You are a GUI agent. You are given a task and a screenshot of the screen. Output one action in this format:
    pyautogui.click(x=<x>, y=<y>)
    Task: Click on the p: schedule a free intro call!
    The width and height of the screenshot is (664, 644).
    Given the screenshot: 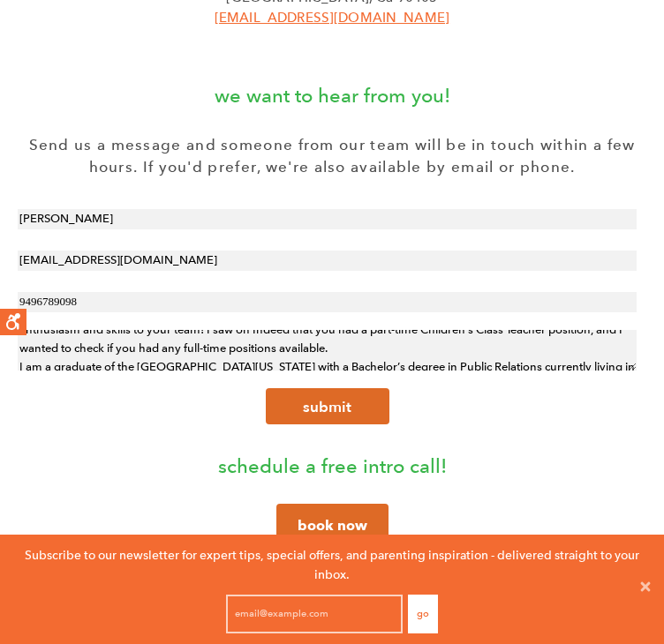 What is the action you would take?
    pyautogui.click(x=332, y=466)
    